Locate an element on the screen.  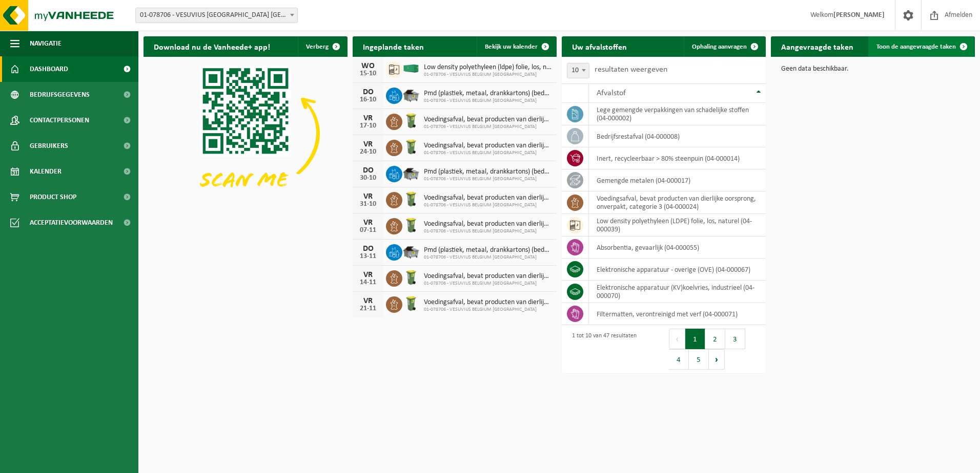
td: filtermatten, verontreinigd met verf (04-000071) is located at coordinates (677, 314).